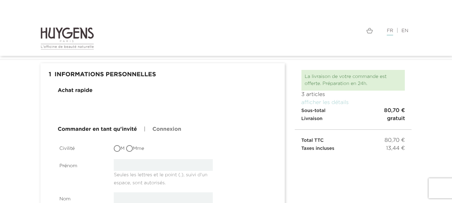  I want to click on a: Commander en tant qu'invité, so click(97, 129).